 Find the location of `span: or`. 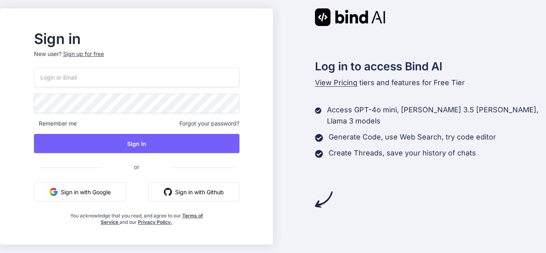

span: or is located at coordinates (136, 167).